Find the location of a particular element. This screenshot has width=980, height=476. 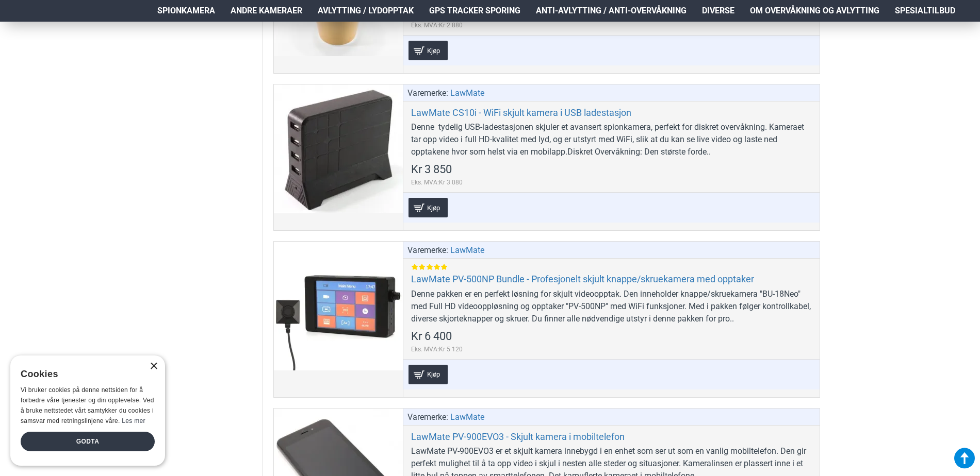

span: Eks. MVA:Kr 3 080 is located at coordinates (437, 182).